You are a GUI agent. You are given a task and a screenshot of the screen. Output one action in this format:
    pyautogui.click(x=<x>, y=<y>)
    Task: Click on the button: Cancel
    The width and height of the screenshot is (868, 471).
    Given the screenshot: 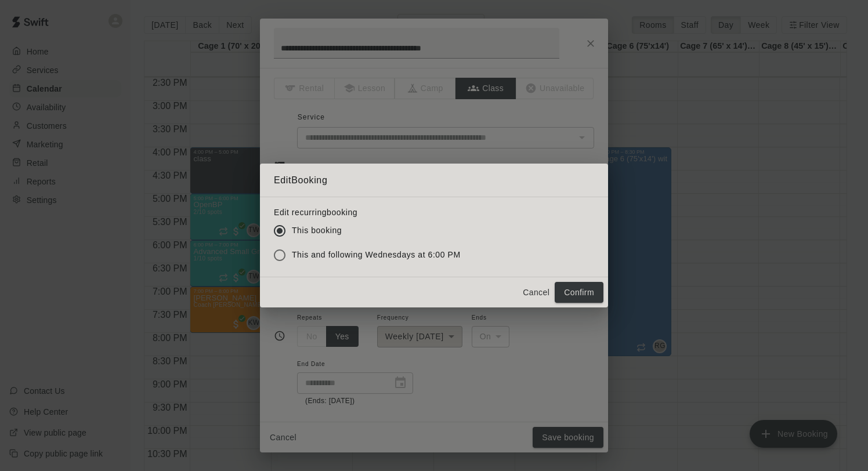 What is the action you would take?
    pyautogui.click(x=536, y=292)
    